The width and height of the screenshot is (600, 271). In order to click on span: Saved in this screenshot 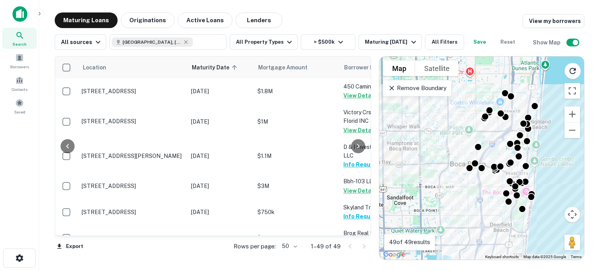, I will do `click(20, 112)`.